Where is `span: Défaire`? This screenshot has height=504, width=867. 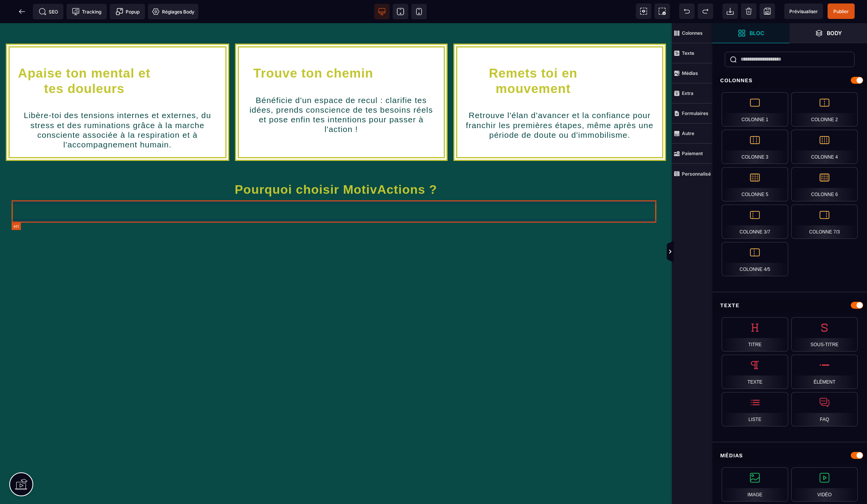
span: Défaire is located at coordinates (687, 11).